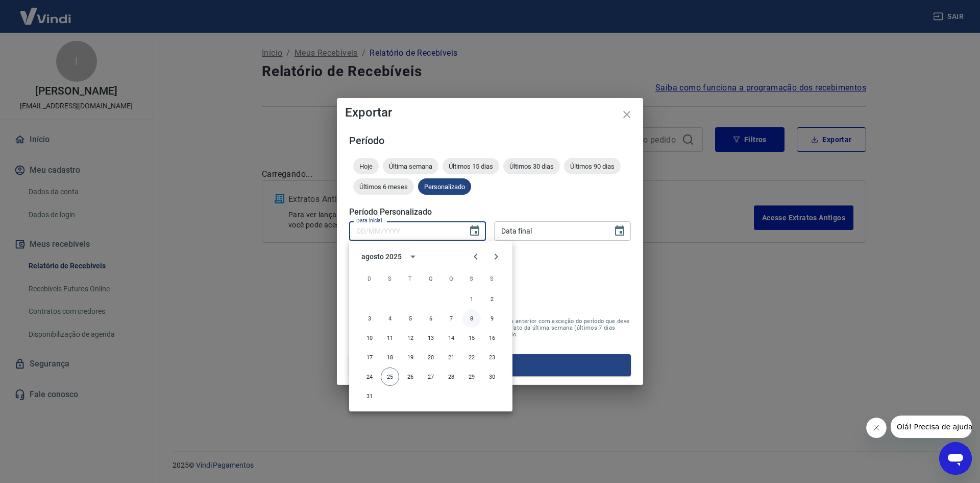  I want to click on button: 18, so click(390, 357).